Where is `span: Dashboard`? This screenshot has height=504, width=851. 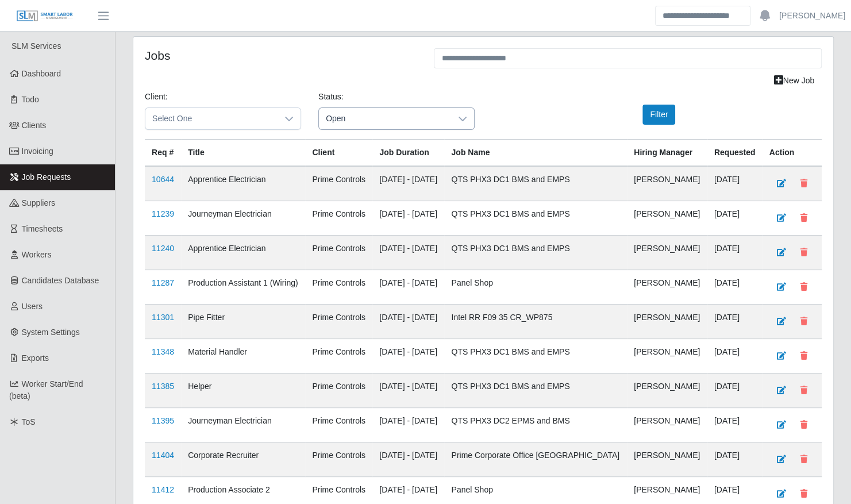 span: Dashboard is located at coordinates (41, 73).